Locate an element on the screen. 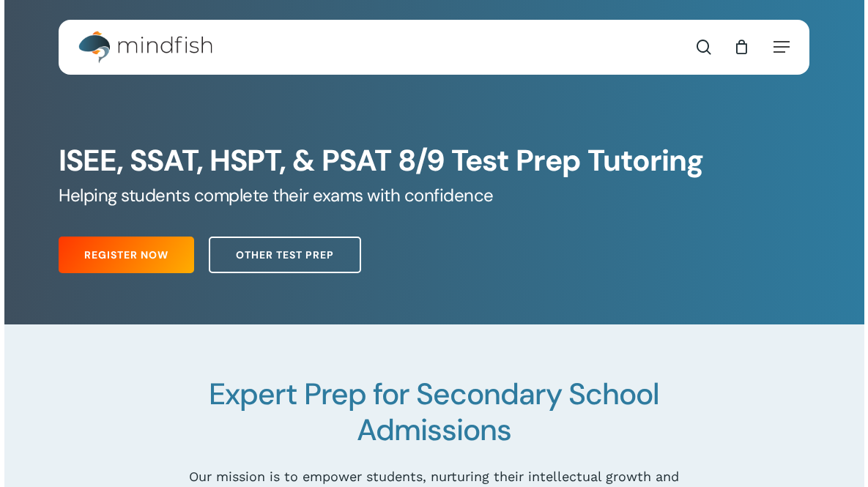 This screenshot has height=487, width=868. a: Register Now is located at coordinates (126, 255).